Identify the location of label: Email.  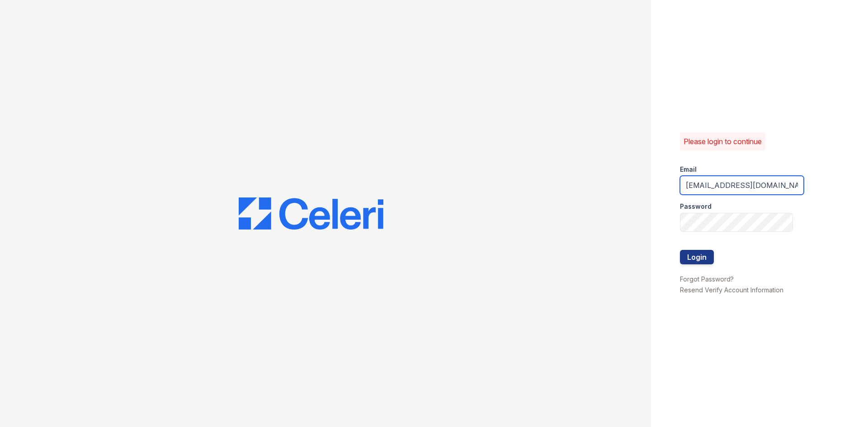
(688, 170).